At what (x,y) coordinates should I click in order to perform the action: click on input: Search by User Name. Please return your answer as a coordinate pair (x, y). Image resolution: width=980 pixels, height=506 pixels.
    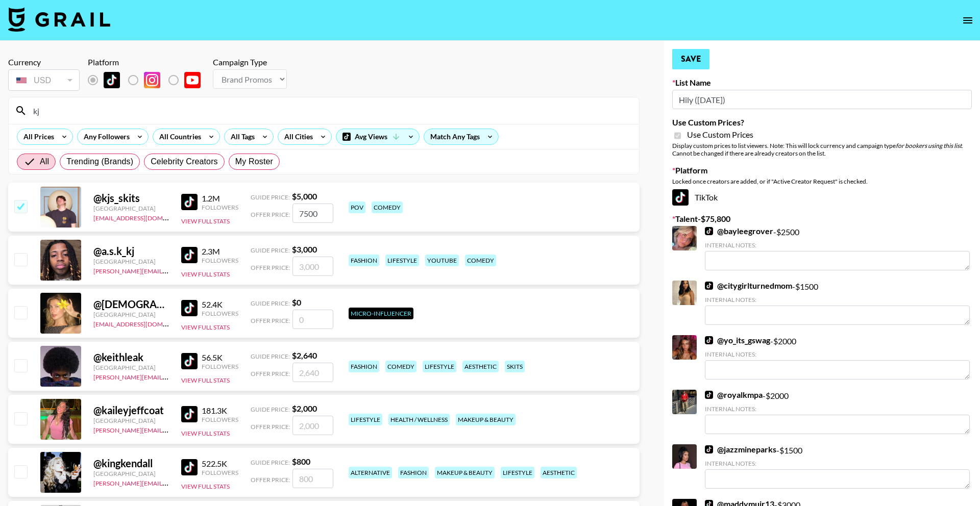
    Looking at the image, I should click on (330, 111).